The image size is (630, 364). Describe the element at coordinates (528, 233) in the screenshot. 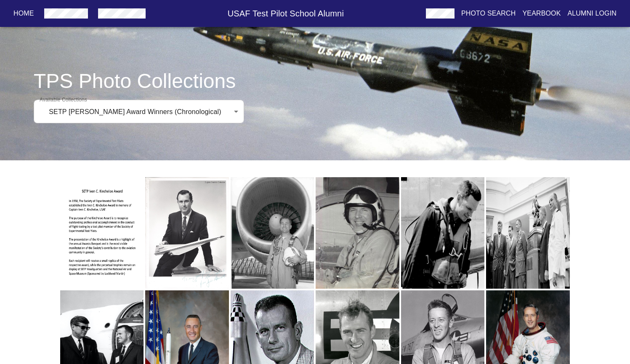

I see `img: SETP Iven C. Kincheloe Award winner for 1961, Robert White, Class 1954c. L to R: President Kenned...` at that location.